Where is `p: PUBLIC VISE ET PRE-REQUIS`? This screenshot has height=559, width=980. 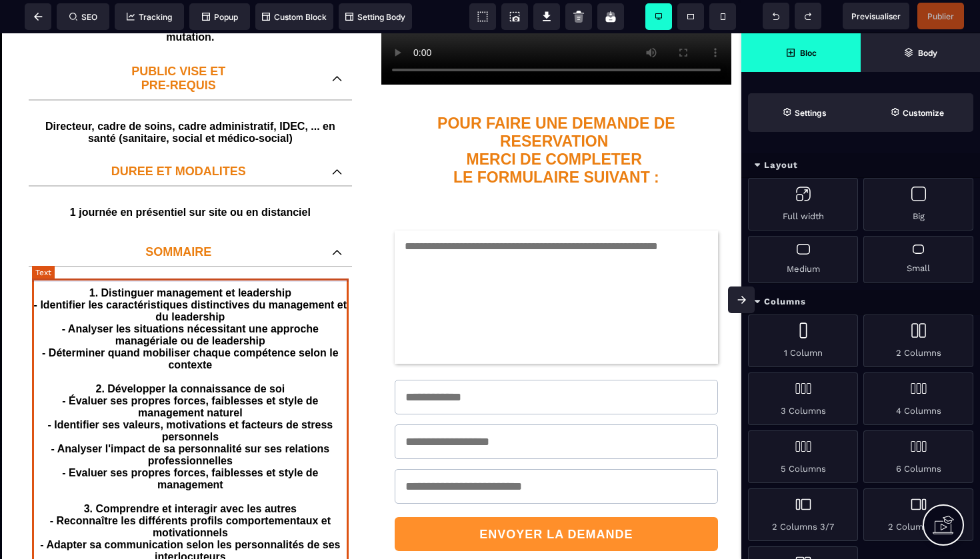 p: PUBLIC VISE ET PRE-REQUIS is located at coordinates (178, 45).